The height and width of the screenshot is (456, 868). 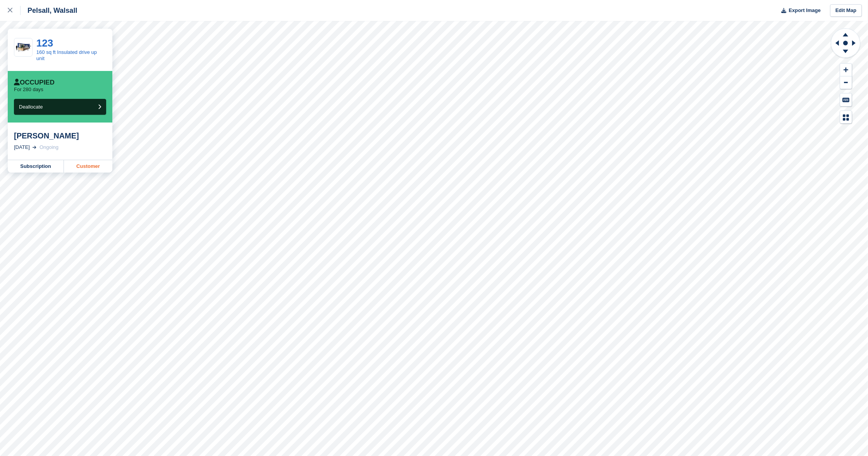 What do you see at coordinates (845, 70) in the screenshot?
I see `button: Zoom In` at bounding box center [845, 70].